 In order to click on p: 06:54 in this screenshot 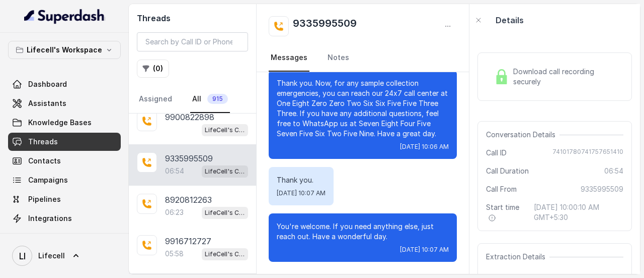, I will do `click(174, 171)`.